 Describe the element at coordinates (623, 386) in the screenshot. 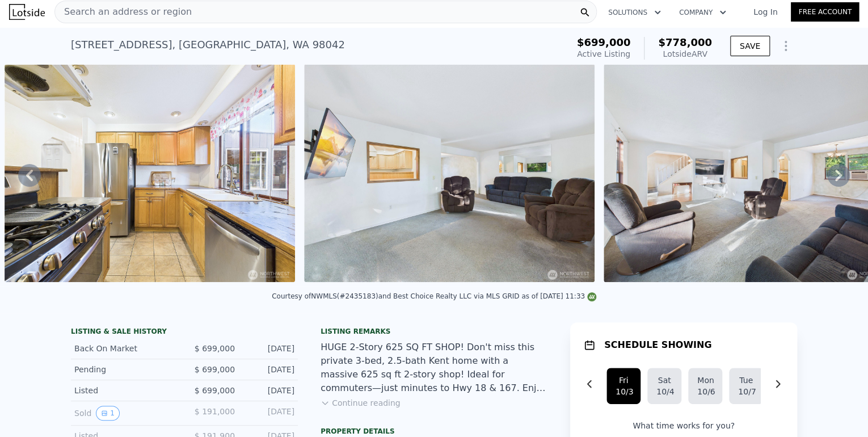

I see `button: Fri10/3` at that location.